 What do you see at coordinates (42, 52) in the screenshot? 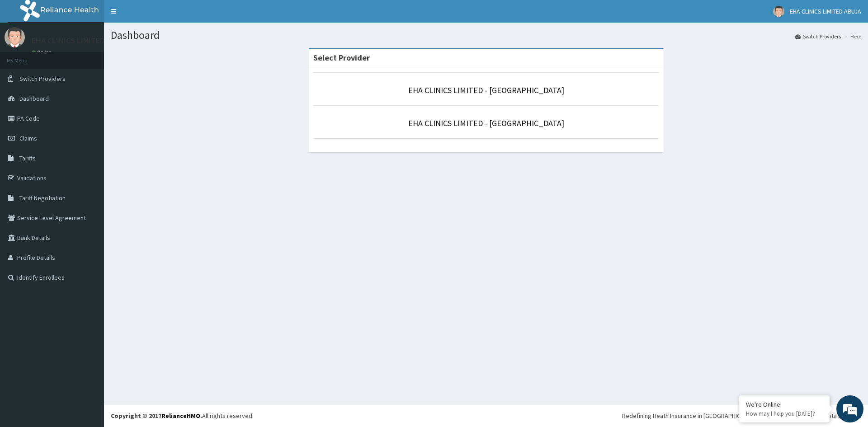
I see `a: Online` at bounding box center [42, 52].